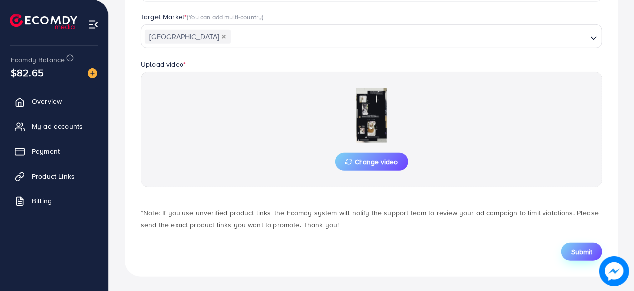 The width and height of the screenshot is (634, 291). Describe the element at coordinates (582, 252) in the screenshot. I see `button: Submit` at that location.